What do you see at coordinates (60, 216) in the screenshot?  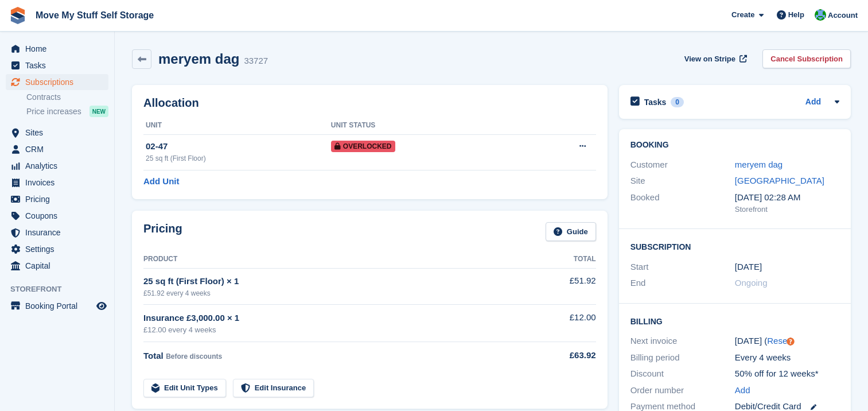 I see `span: Coupons` at bounding box center [60, 216].